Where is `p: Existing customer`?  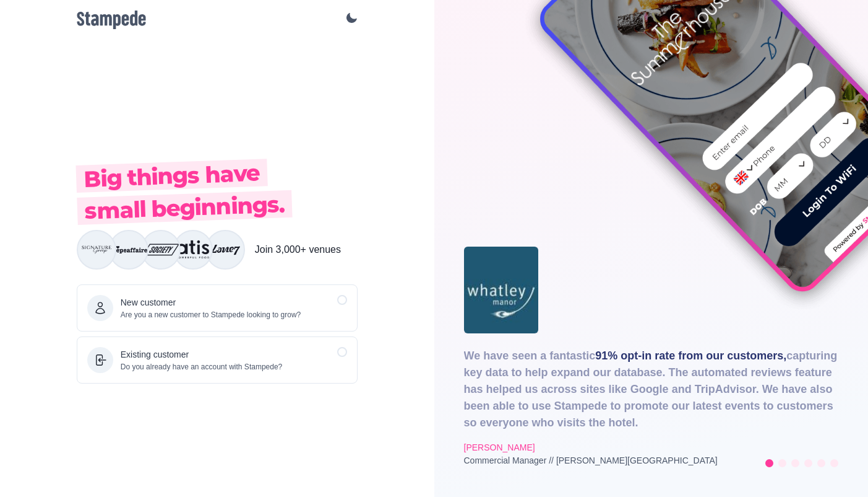 p: Existing customer is located at coordinates (202, 354).